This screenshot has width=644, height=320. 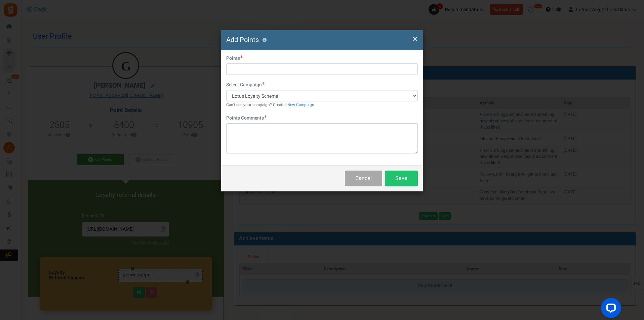 I want to click on button: Open LiveChat chat widget, so click(x=15, y=13).